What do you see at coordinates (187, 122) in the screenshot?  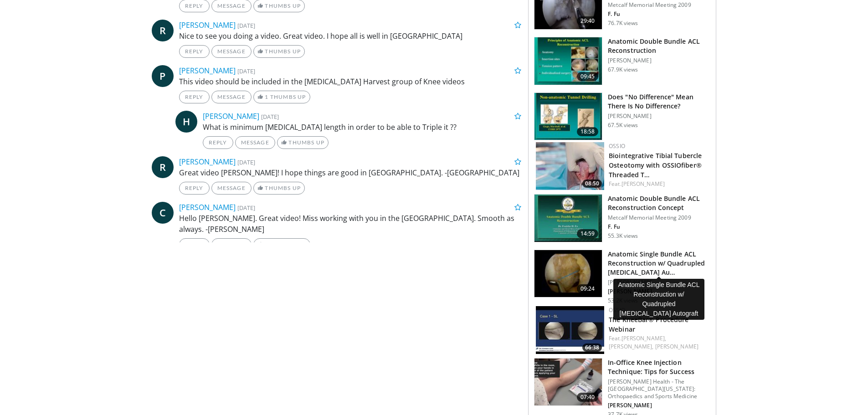 I see `span: H` at bounding box center [187, 122].